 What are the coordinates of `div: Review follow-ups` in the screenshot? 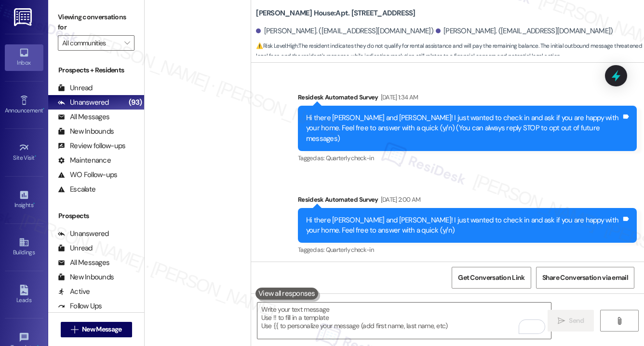 It's located at (92, 146).